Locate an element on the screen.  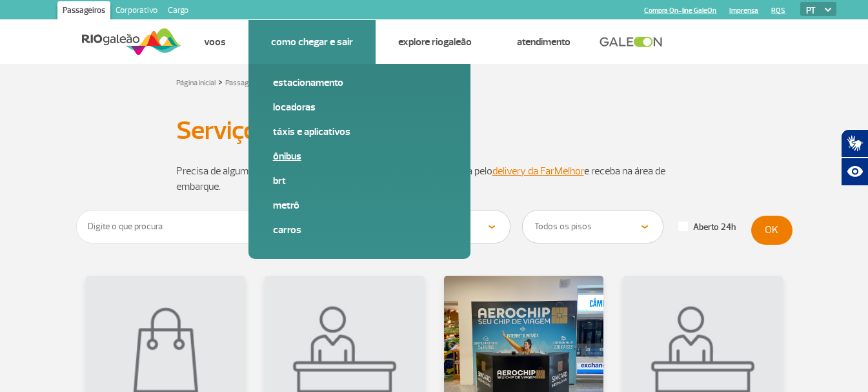
button: OK is located at coordinates (772, 230).